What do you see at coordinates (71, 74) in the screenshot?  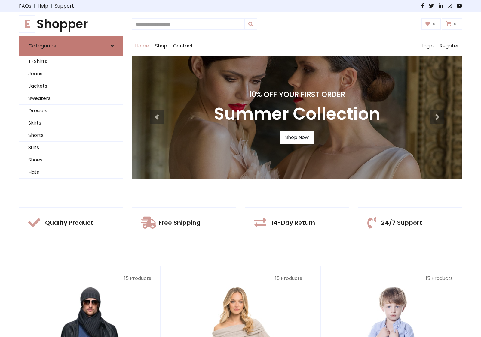 I see `a: Jeans` at bounding box center [71, 74].